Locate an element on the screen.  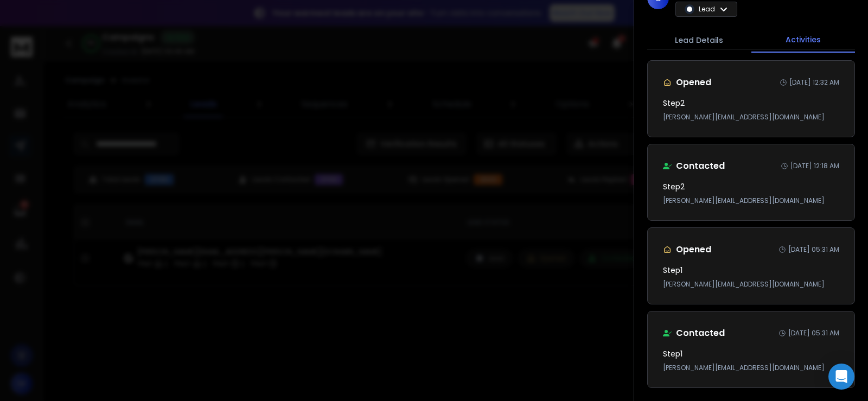
p: Lead is located at coordinates (707, 9).